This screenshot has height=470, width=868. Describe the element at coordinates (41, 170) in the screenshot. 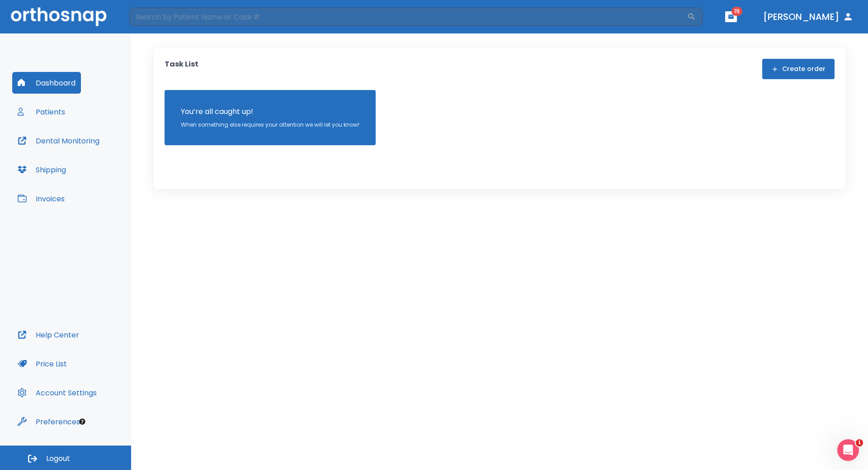

I see `a: Shipping` at that location.